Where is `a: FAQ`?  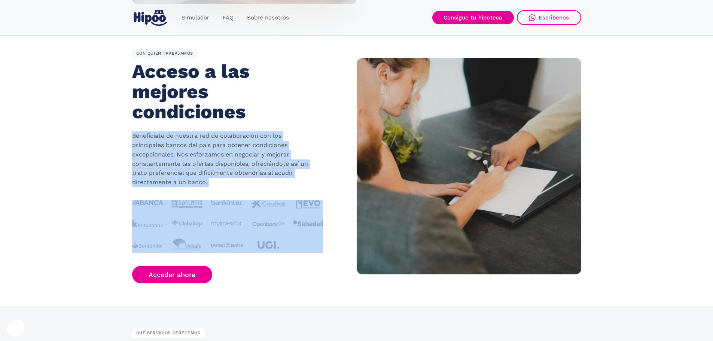 a: FAQ is located at coordinates (228, 18).